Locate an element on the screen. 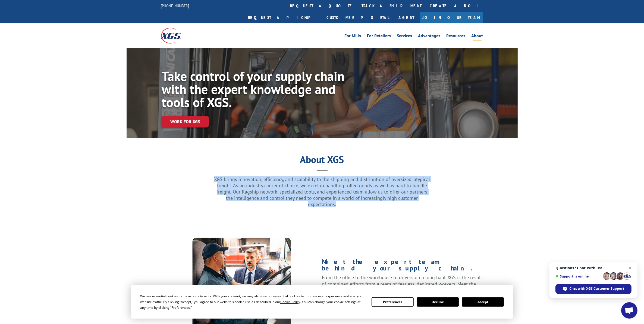  div: Cookie Consent Prompt is located at coordinates (322, 301).